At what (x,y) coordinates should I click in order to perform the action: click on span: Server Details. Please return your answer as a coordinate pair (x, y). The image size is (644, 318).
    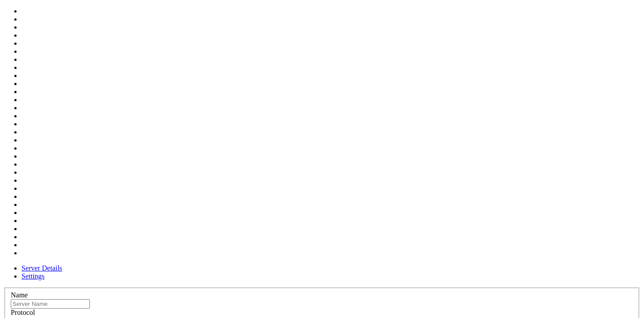
    Looking at the image, I should click on (42, 268).